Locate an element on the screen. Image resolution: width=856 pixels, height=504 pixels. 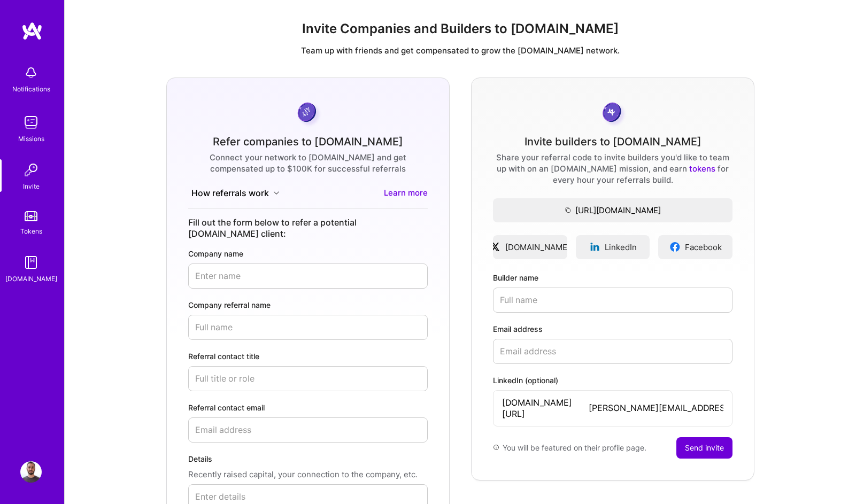
input: username... is located at coordinates (657, 408).